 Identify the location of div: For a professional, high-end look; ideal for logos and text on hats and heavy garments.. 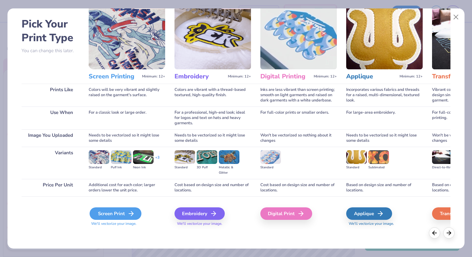
(213, 118).